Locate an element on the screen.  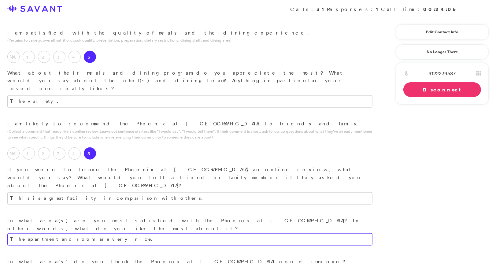
p: What about their meals and dining program do you appreciate the most? What would you say about th... is located at coordinates (190, 81).